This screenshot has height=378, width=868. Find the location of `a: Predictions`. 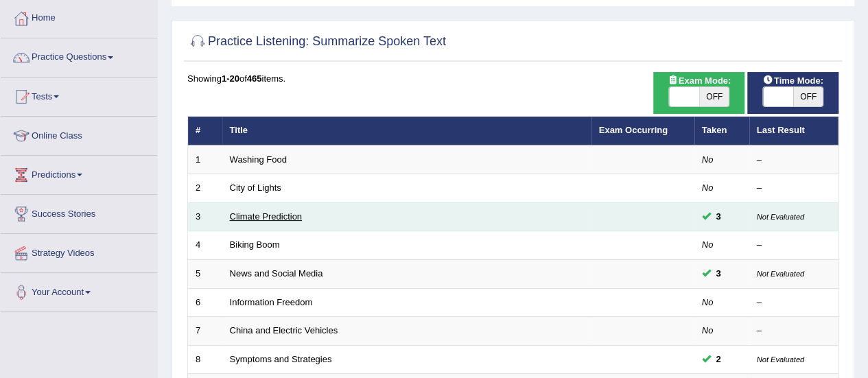

a: Predictions is located at coordinates (79, 173).